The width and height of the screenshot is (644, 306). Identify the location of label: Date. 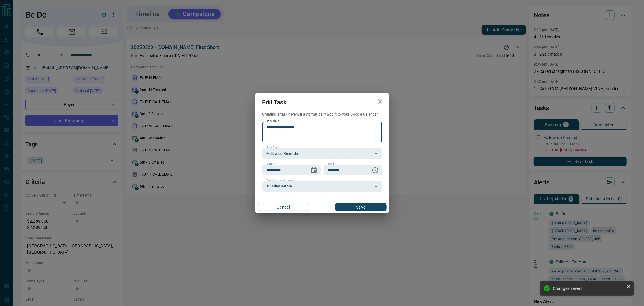
(270, 164).